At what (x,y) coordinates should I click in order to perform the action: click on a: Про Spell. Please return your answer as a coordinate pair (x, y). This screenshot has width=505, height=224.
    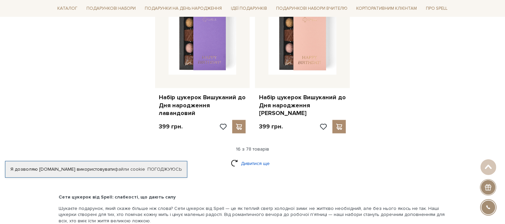
    Looking at the image, I should click on (437, 8).